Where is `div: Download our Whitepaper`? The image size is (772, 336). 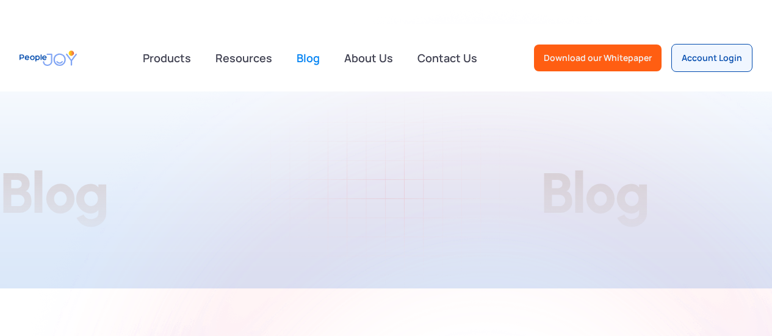 div: Download our Whitepaper is located at coordinates (597, 58).